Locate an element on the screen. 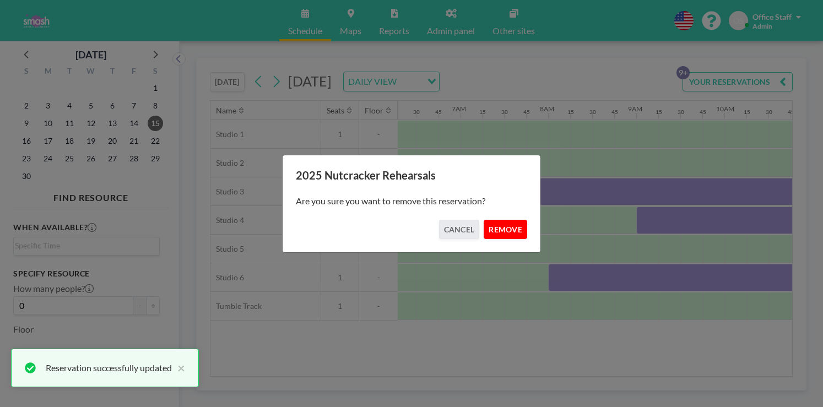 The height and width of the screenshot is (407, 823). button: close is located at coordinates (178, 368).